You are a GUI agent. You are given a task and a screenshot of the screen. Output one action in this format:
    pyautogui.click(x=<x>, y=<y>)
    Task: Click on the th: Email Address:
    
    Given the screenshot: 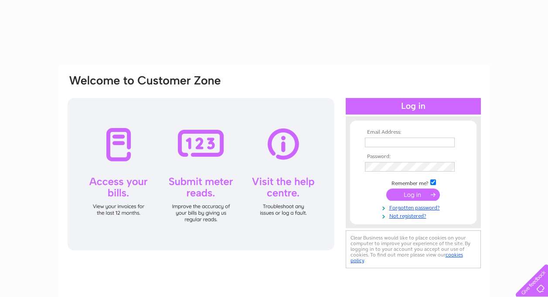 What is the action you would take?
    pyautogui.click(x=413, y=133)
    